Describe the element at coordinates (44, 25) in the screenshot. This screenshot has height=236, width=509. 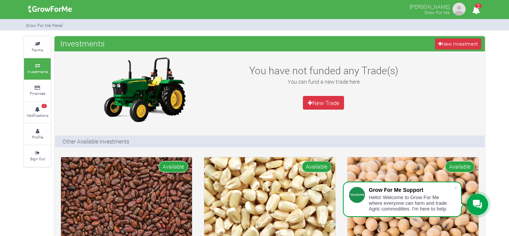
I see `small: Grow For Me Panel` at that location.